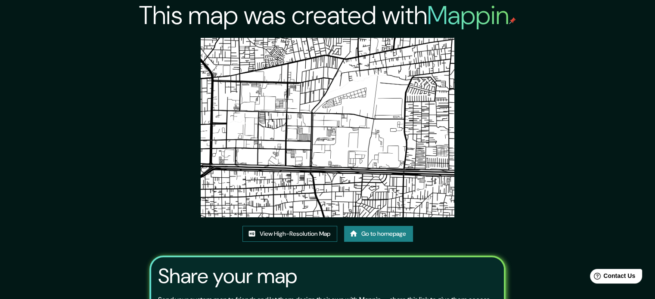 The width and height of the screenshot is (655, 299). What do you see at coordinates (290, 234) in the screenshot?
I see `a: View High-Resolution Map` at bounding box center [290, 234].